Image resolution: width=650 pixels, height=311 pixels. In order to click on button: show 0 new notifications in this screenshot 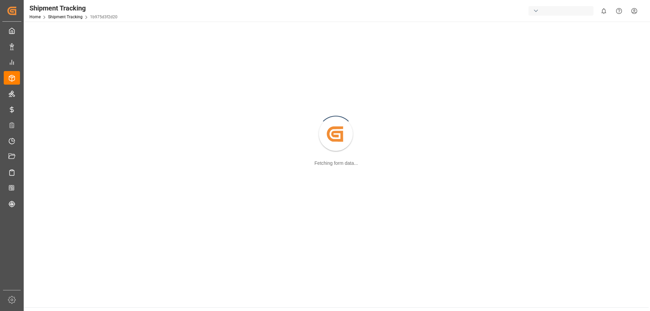, I will do `click(604, 11)`.